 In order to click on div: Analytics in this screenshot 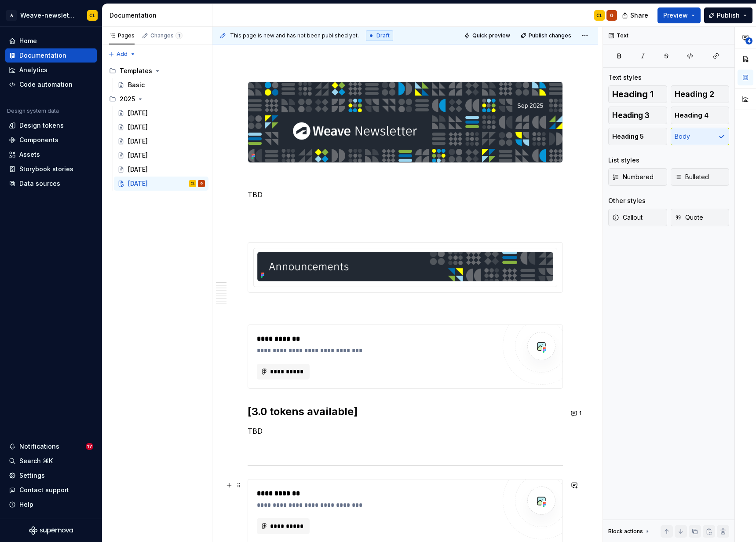, I will do `click(34, 70)`.